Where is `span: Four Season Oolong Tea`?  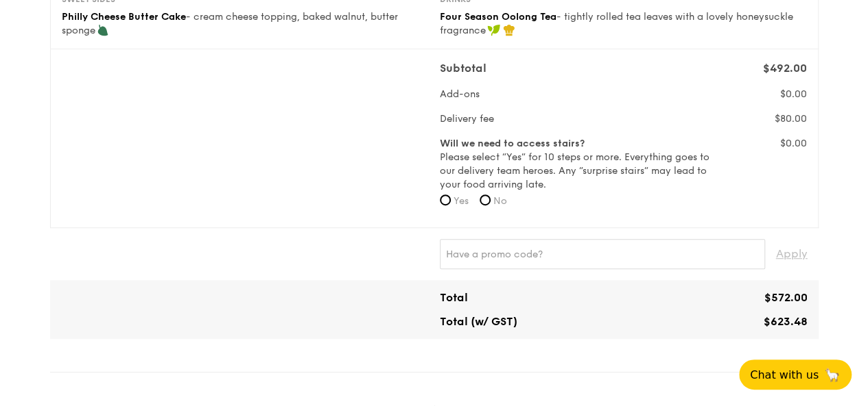
span: Four Season Oolong Tea is located at coordinates (498, 16).